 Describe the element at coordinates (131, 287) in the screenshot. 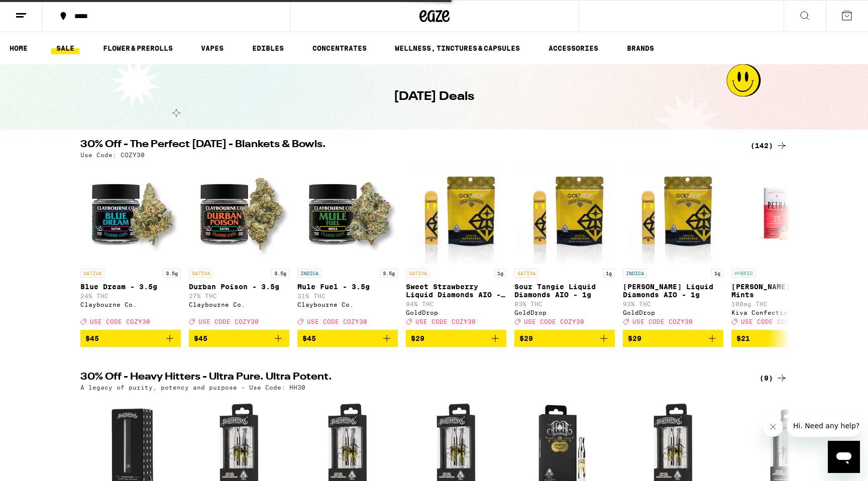

I see `p: Blue Dream - 3.5g` at that location.